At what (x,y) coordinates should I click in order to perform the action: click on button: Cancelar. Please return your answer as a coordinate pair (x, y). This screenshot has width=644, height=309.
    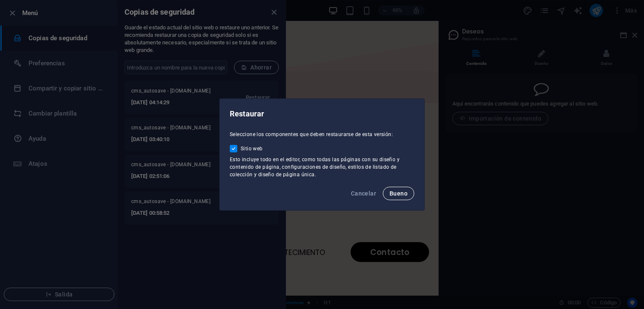
    Looking at the image, I should click on (364, 194).